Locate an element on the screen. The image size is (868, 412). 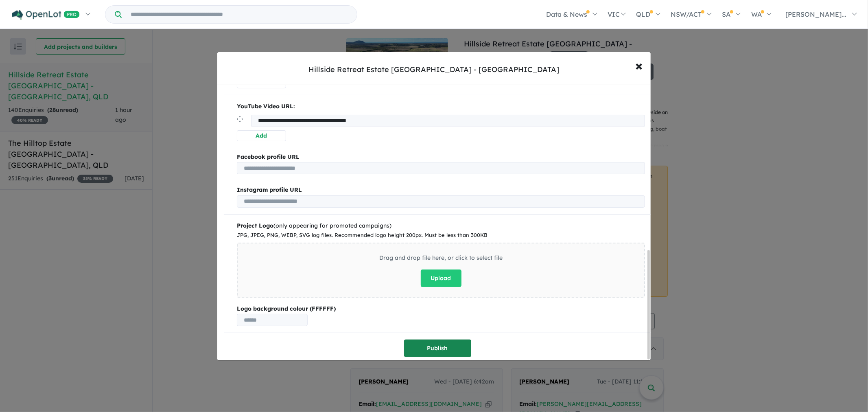
p: YouTube Video URL: is located at coordinates (441, 107).